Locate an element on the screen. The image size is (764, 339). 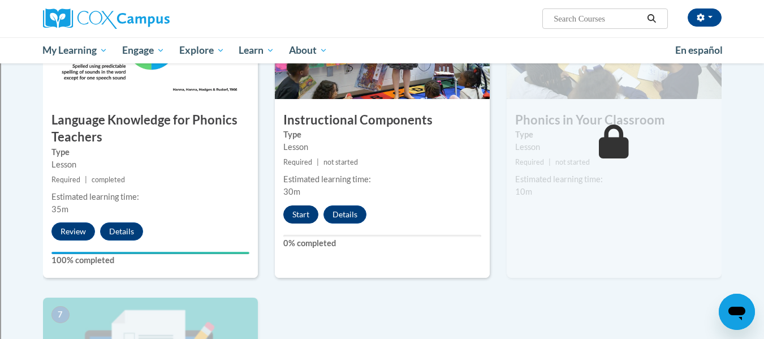
button: Account Settings is located at coordinates (704, 18).